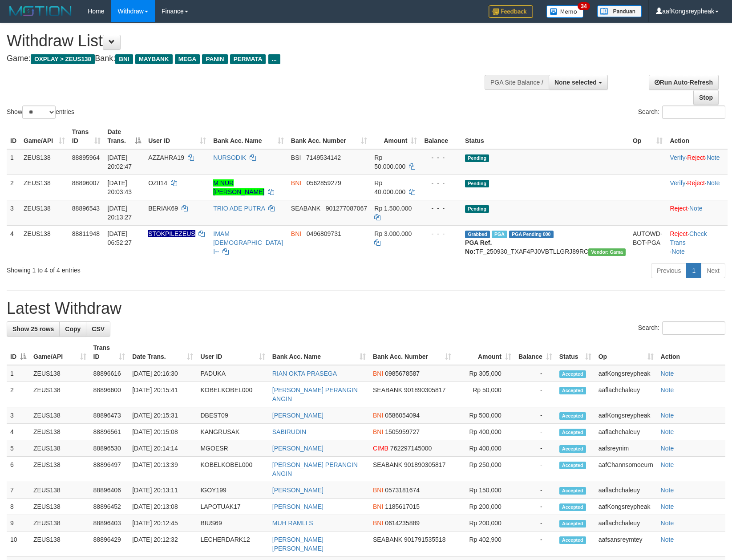  I want to click on a: NURSODIK, so click(229, 157).